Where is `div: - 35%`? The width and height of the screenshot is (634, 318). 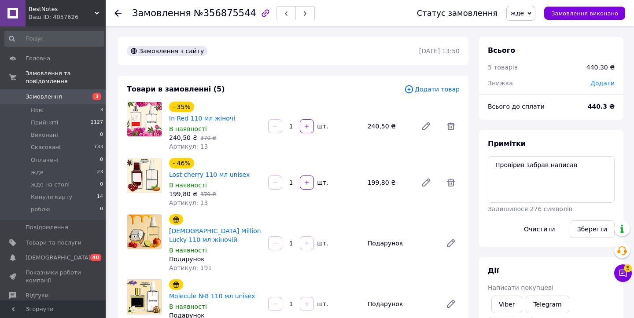 div: - 35% is located at coordinates (181, 107).